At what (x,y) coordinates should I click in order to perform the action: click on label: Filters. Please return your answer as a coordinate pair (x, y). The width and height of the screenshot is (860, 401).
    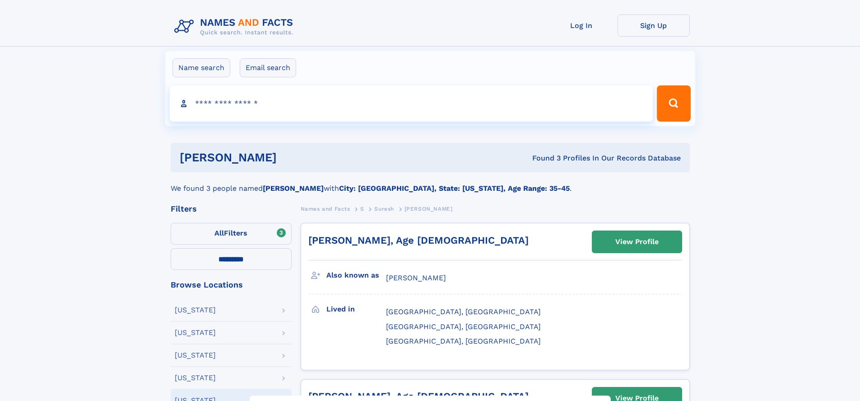
    Looking at the image, I should click on (231, 233).